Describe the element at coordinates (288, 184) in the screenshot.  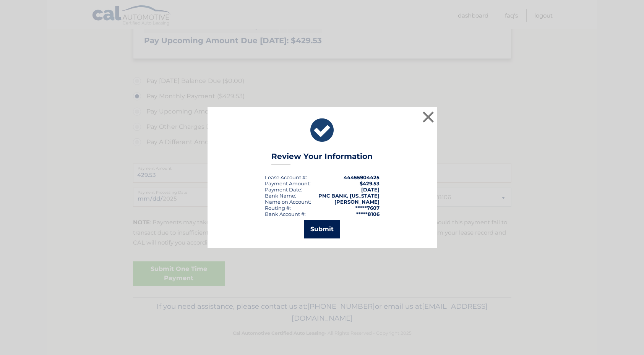
I see `div: Payment Amount:` at that location.